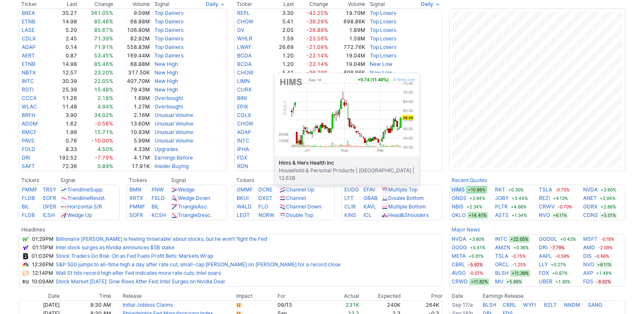 The height and width of the screenshot is (314, 644). Describe the element at coordinates (352, 189) in the screenshot. I see `a: EUDG` at that location.